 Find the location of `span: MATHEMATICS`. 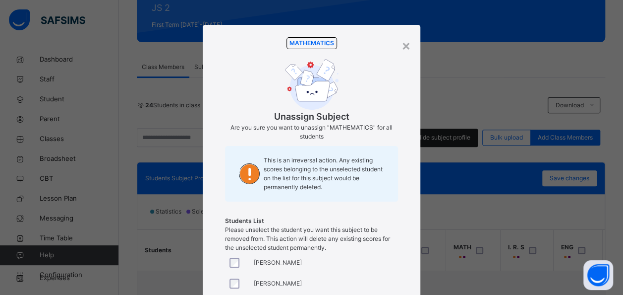

span: MATHEMATICS is located at coordinates (312, 43).